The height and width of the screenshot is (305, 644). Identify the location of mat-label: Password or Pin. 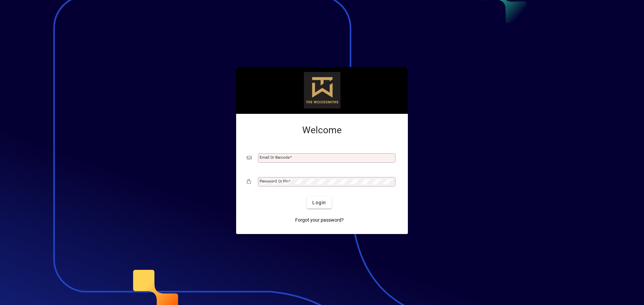
(274, 182).